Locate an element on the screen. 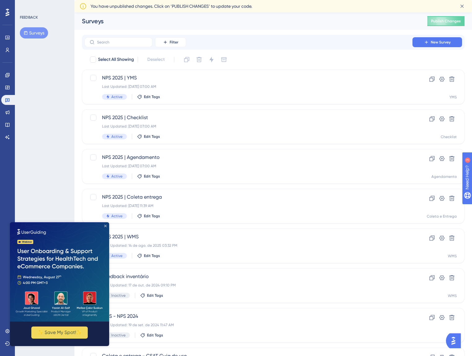  button: Deselect is located at coordinates (156, 60).